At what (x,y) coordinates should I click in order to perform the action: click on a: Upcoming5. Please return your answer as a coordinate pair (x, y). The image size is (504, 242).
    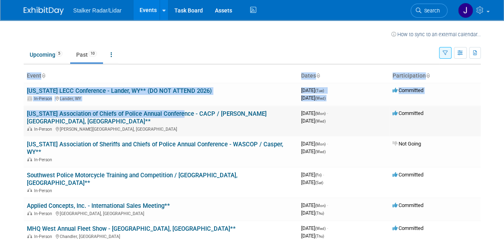
    Looking at the image, I should click on (46, 55).